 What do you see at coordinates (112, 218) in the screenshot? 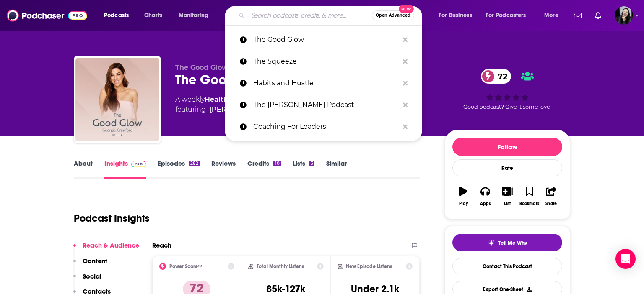
I see `h1: Podcast Insights` at bounding box center [112, 218].